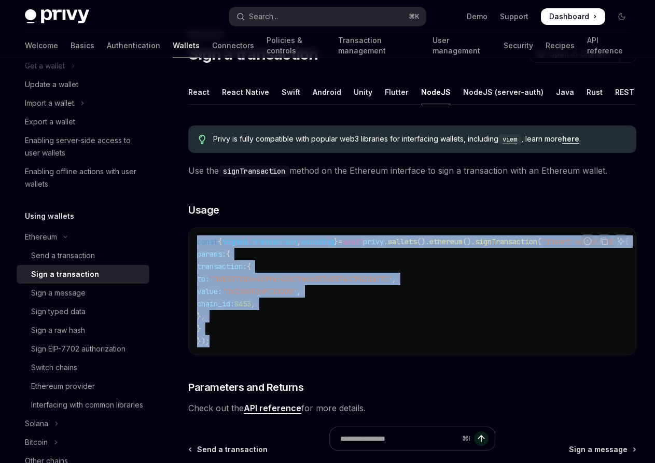  I want to click on span: to:, so click(203, 279).